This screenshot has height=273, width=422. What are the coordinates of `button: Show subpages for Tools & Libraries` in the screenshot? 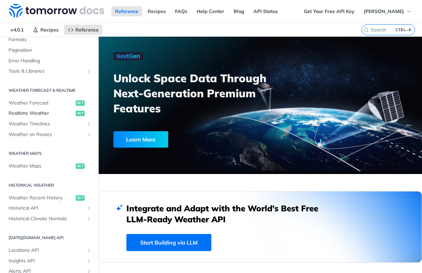 It's located at (89, 71).